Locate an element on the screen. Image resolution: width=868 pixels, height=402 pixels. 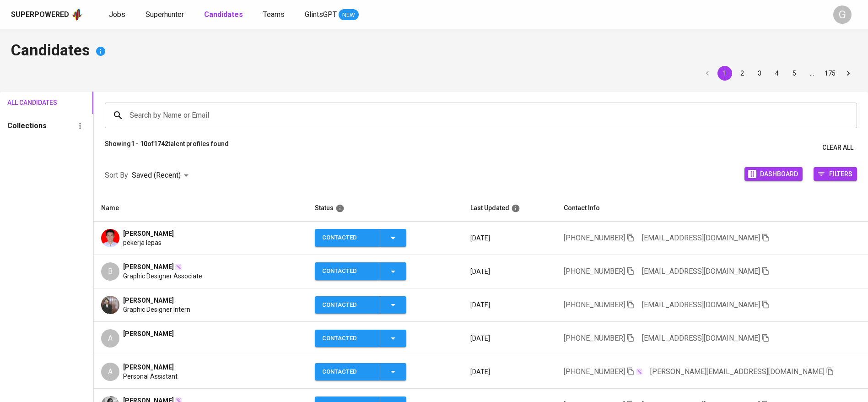
span: NEW is located at coordinates (349, 15).